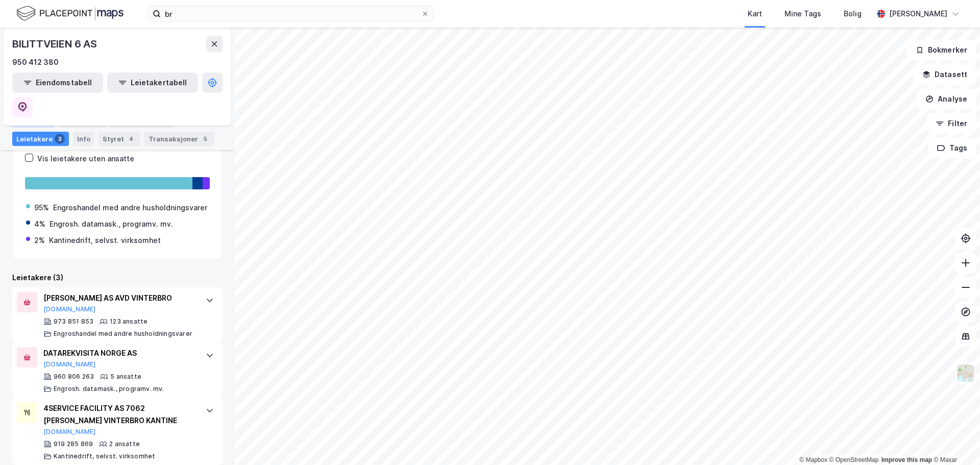  What do you see at coordinates (813, 460) in the screenshot?
I see `a: Mapbox` at bounding box center [813, 460].